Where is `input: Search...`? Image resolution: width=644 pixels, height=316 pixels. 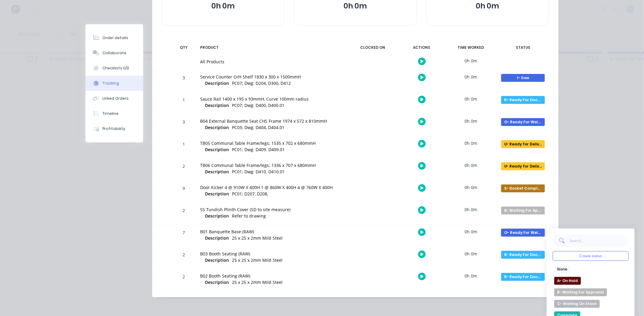
input: Search... is located at coordinates (599, 241).